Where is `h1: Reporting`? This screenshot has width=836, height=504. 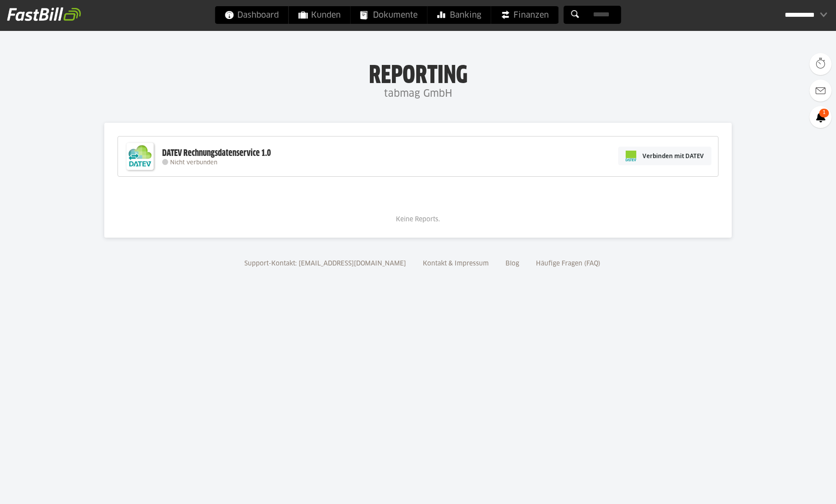 h1: Reporting is located at coordinates (418, 73).